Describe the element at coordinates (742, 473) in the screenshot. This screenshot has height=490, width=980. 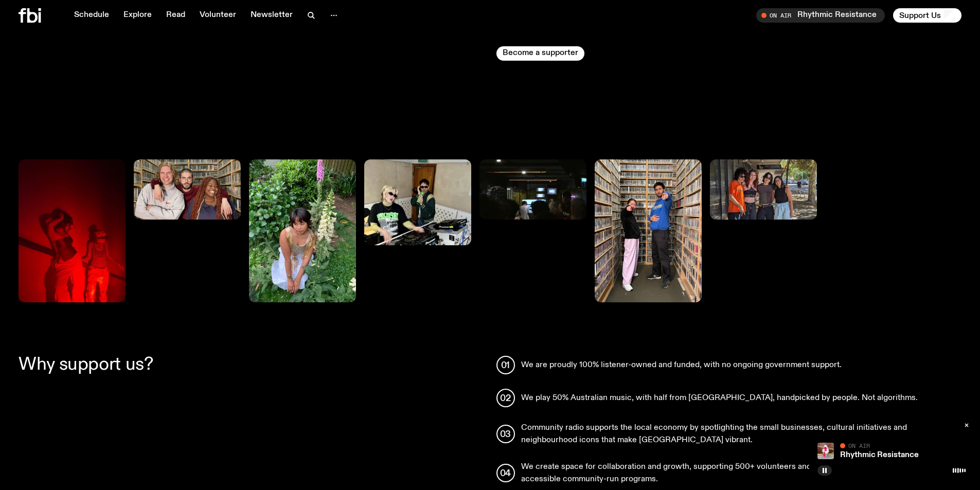
I see `p: We create space for collaboration and growth, supporting 500+ volunteers and emerging creatives a...` at that location.